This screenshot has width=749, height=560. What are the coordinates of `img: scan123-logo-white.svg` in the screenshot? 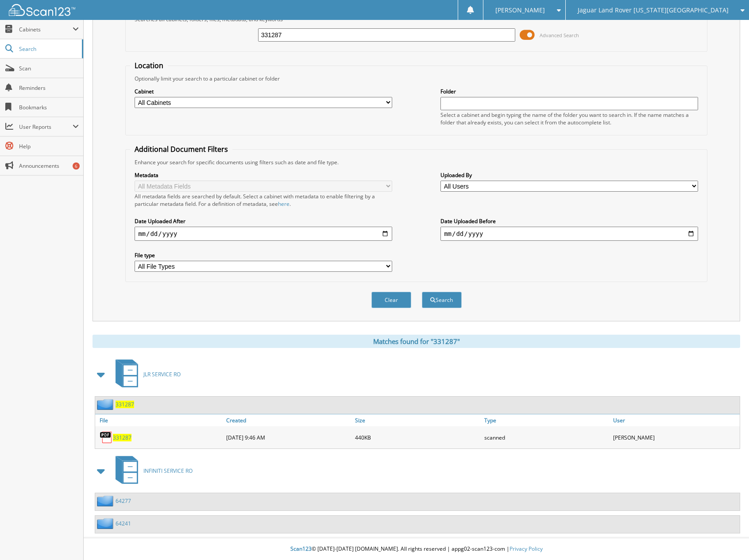 It's located at (42, 9).